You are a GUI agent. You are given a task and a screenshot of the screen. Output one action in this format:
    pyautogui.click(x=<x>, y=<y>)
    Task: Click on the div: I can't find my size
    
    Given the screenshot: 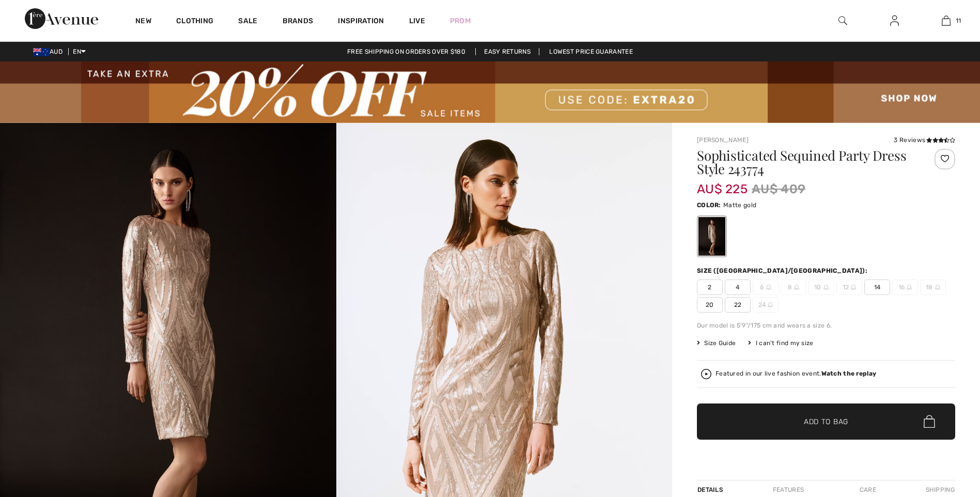 What is the action you would take?
    pyautogui.click(x=780, y=343)
    